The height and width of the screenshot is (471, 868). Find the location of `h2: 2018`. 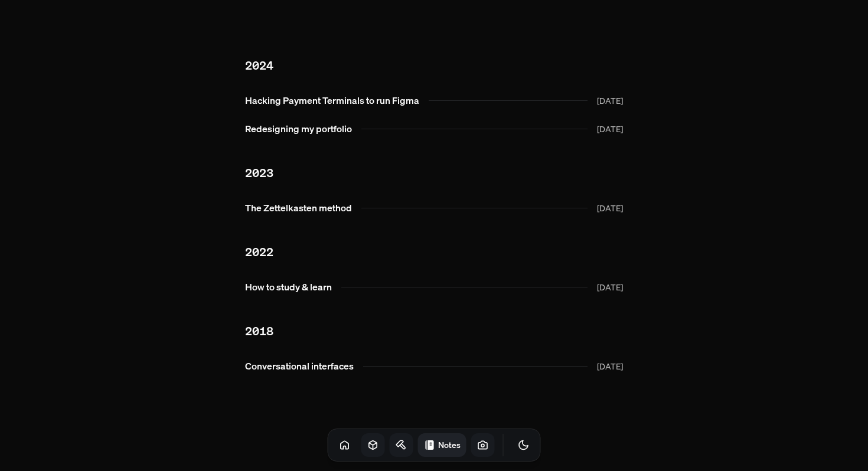

h2: 2018 is located at coordinates (434, 331).